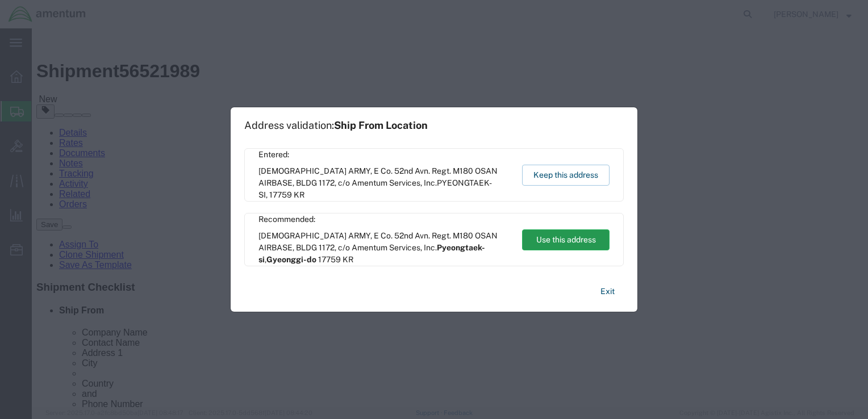  What do you see at coordinates (291, 259) in the screenshot?
I see `span: Gyeonggi-do` at bounding box center [291, 259].